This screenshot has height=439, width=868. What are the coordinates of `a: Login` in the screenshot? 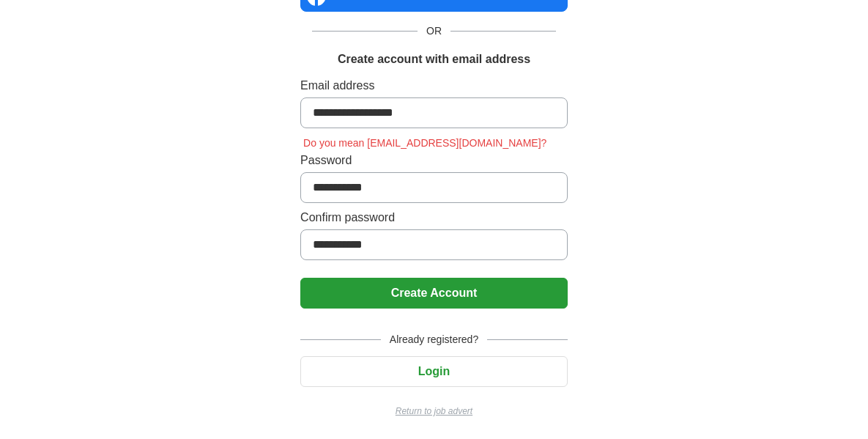 It's located at (434, 371).